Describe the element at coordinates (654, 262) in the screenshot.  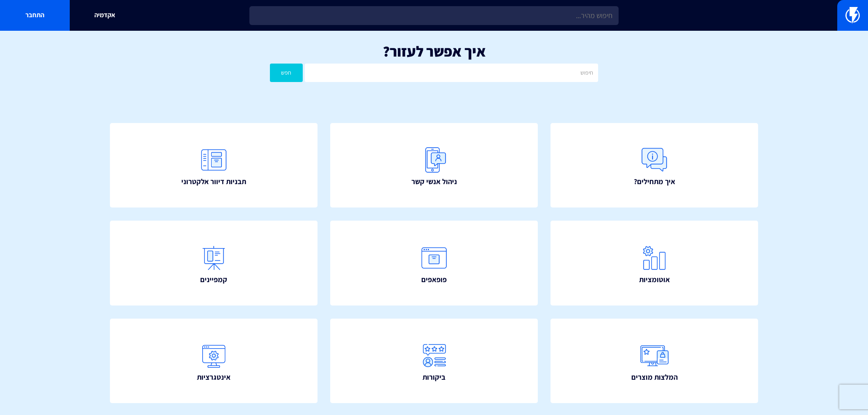
I see `a: אוטומציות` at that location.